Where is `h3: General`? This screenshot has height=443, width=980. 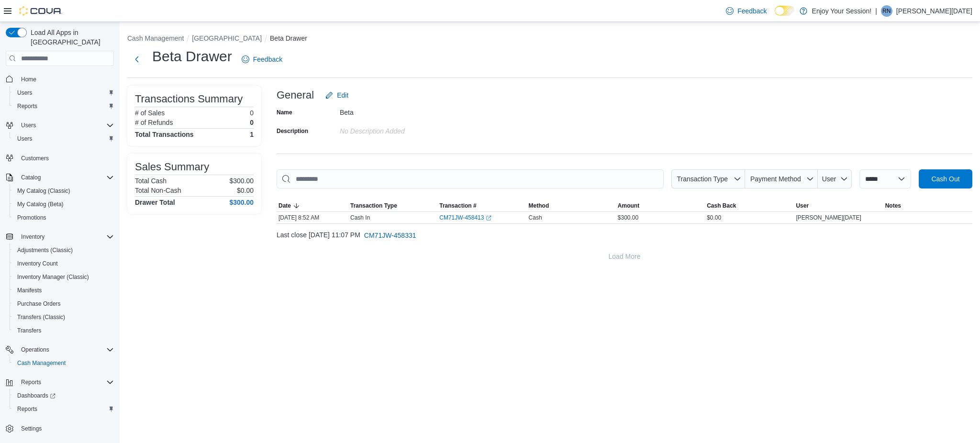 h3: General is located at coordinates (295, 95).